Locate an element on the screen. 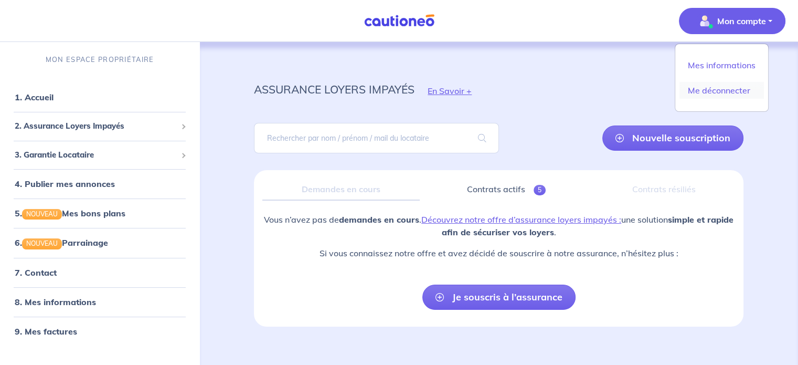 The height and width of the screenshot is (365, 798). span: 3. Garantie Locataire is located at coordinates (95, 155).